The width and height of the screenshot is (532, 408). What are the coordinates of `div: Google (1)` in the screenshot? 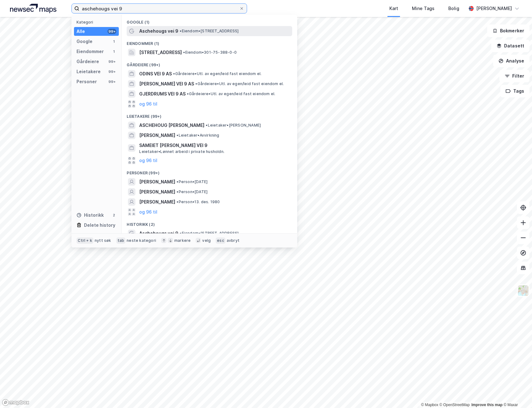 It's located at (209, 20).